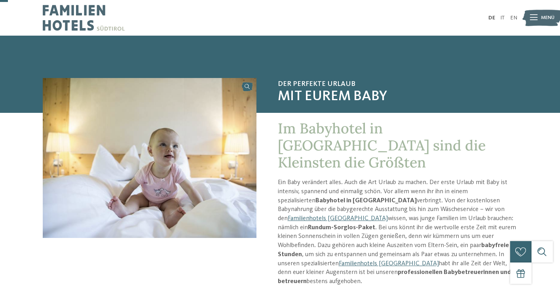  I want to click on img: Babyhotel in Südtirol für einen ganz entspannten Urlaub, so click(149, 158).